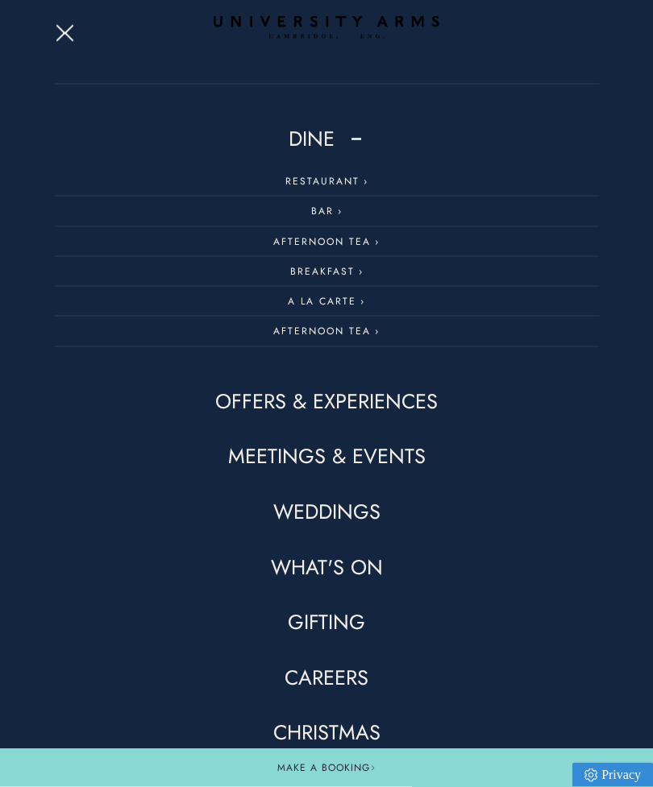  I want to click on a: Bar, so click(326, 211).